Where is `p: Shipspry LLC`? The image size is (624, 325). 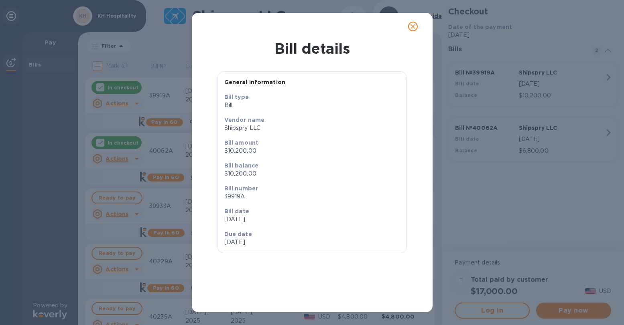
p: Shipspry LLC is located at coordinates (312, 128).